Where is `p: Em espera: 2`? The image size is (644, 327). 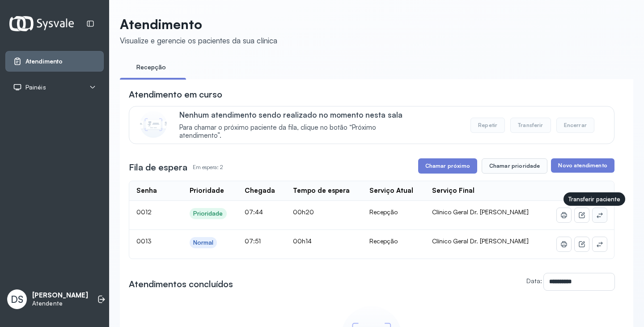
p: Em espera: 2 is located at coordinates (208, 167).